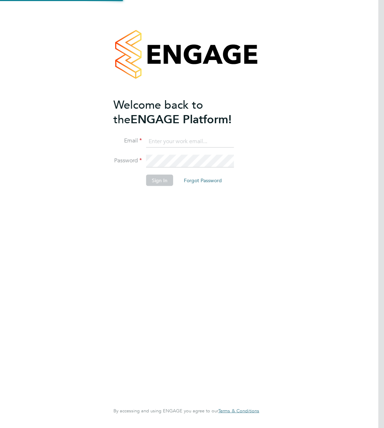 This screenshot has height=428, width=384. I want to click on button: Sign In, so click(160, 181).